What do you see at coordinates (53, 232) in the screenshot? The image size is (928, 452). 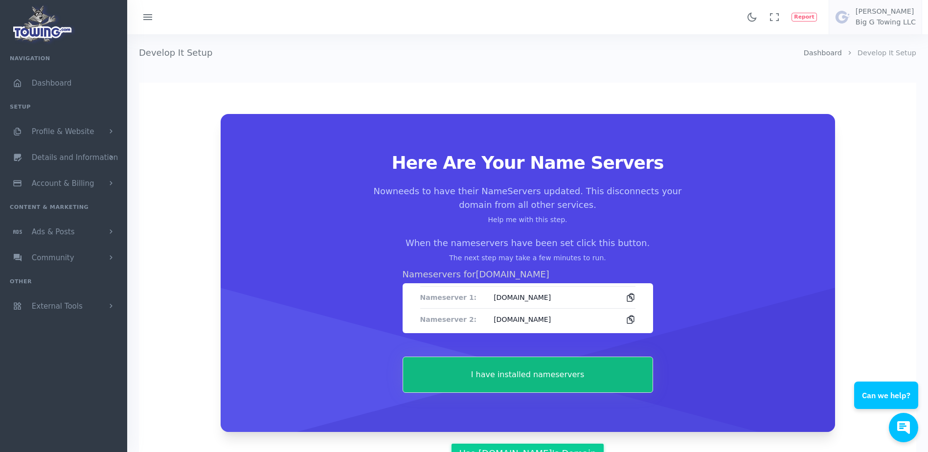 I see `span: Ads & Posts` at bounding box center [53, 232].